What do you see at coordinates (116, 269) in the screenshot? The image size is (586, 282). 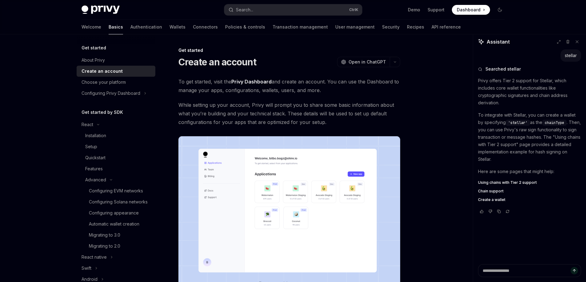 I see `button: Toggle Swift section` at bounding box center [116, 269].